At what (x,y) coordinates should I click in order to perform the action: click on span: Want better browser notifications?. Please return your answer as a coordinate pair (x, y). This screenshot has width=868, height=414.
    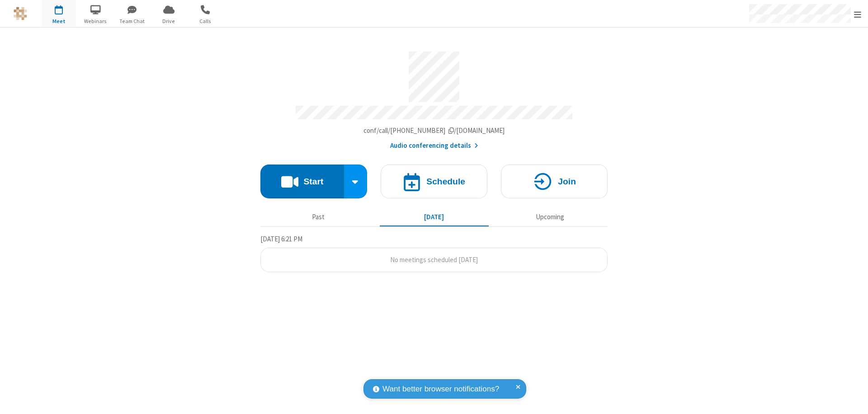
    Looking at the image, I should click on (441, 389).